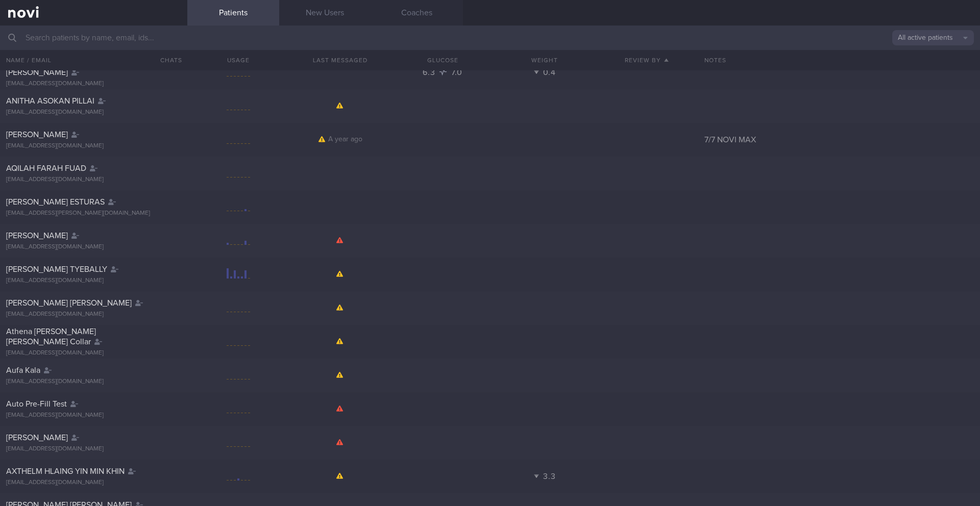  Describe the element at coordinates (36, 404) in the screenshot. I see `span: Auto Pre-Fill Test` at that location.